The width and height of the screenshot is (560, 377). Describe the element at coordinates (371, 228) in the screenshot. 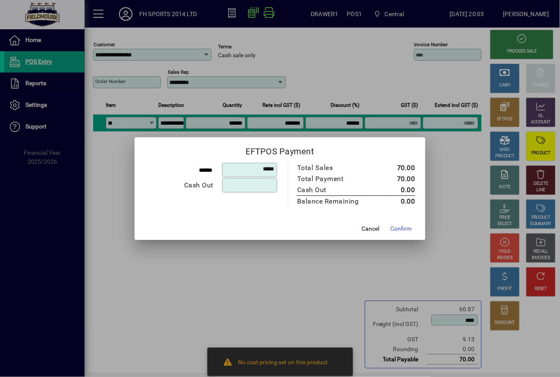

I see `span: Cancel` at that location.